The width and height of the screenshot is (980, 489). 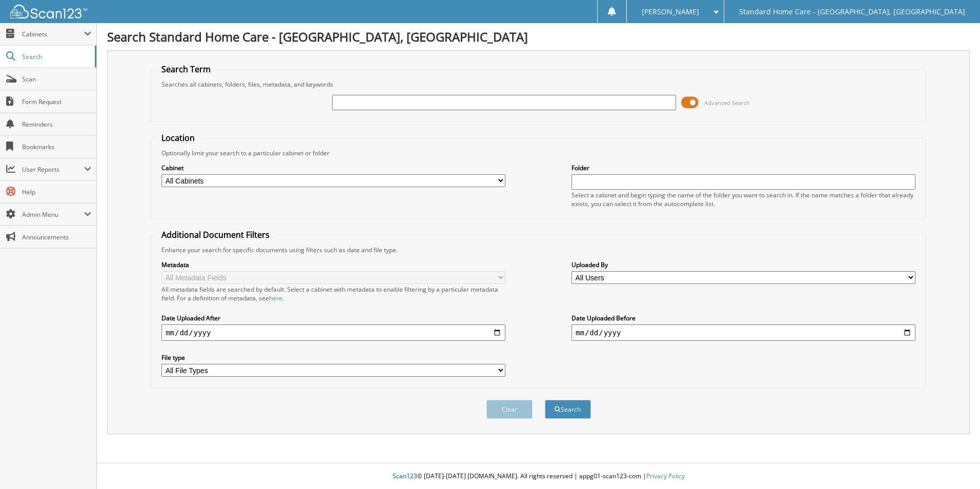 I want to click on span: Bookmarks, so click(x=57, y=147).